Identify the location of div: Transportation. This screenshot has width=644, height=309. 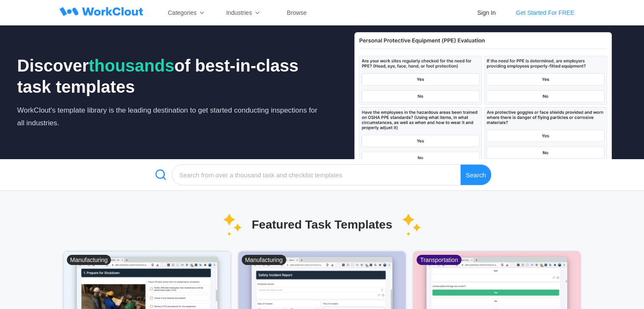
(439, 260).